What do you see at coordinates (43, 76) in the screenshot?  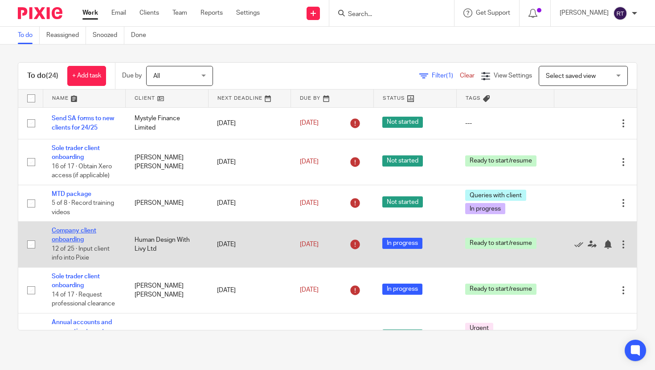 I see `h1: To do` at bounding box center [43, 76].